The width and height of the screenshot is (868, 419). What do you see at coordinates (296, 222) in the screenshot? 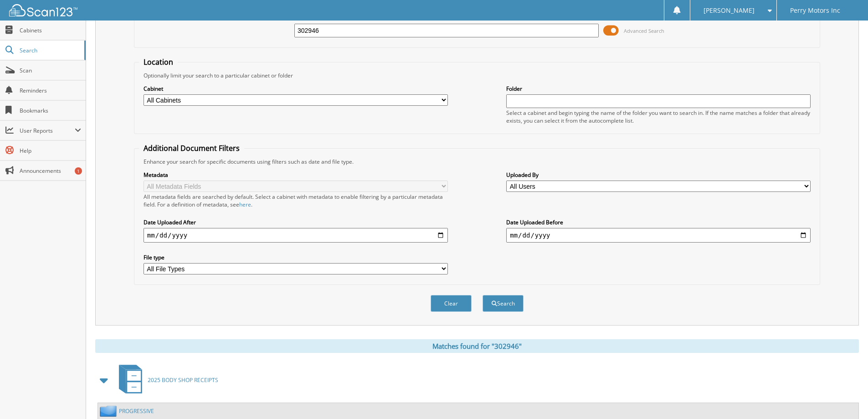
I see `label: Date Uploaded After` at bounding box center [296, 222].